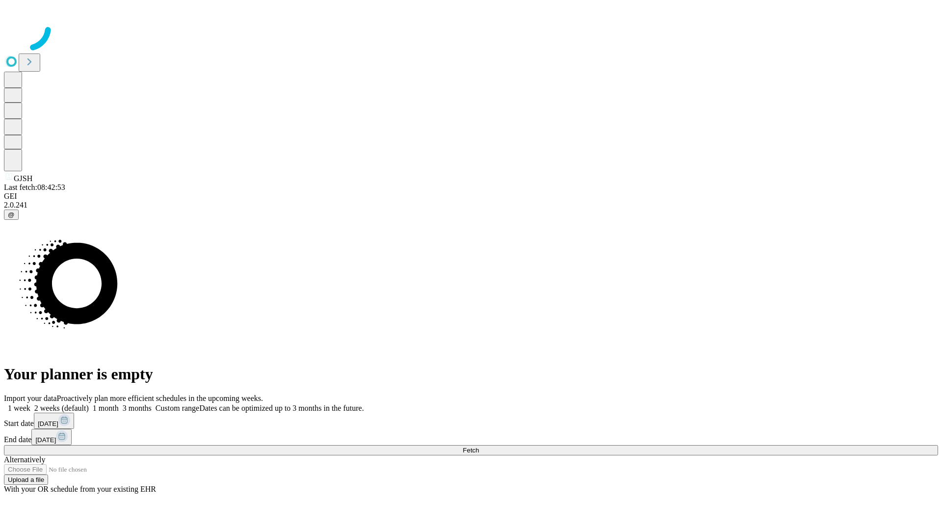 The image size is (942, 530). What do you see at coordinates (23, 178) in the screenshot?
I see `span: GJSH` at bounding box center [23, 178].